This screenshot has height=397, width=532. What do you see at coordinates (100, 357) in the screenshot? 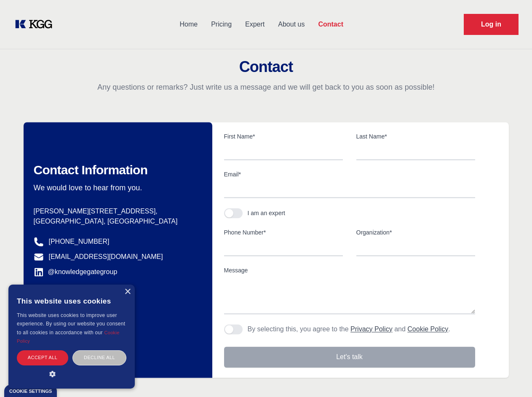
I see `div: Decline all` at bounding box center [100, 357].